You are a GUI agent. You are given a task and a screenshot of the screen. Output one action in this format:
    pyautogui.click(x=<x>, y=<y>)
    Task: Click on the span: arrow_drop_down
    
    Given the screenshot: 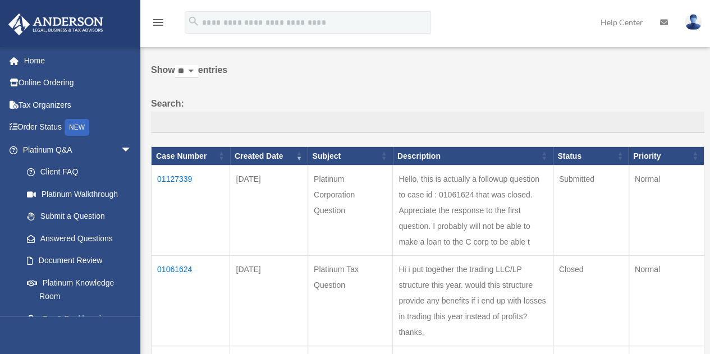 What is the action you would take?
    pyautogui.click(x=132, y=150)
    